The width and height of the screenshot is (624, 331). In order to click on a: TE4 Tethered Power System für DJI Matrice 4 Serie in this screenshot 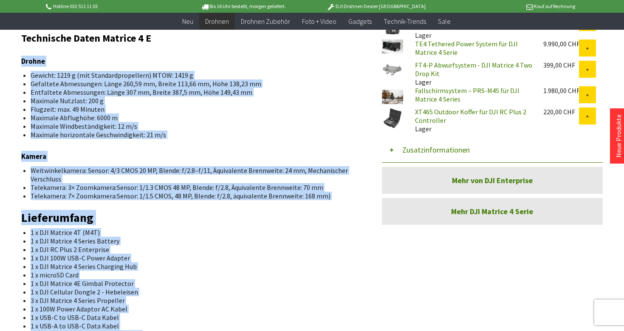, I will do `click(467, 48)`.